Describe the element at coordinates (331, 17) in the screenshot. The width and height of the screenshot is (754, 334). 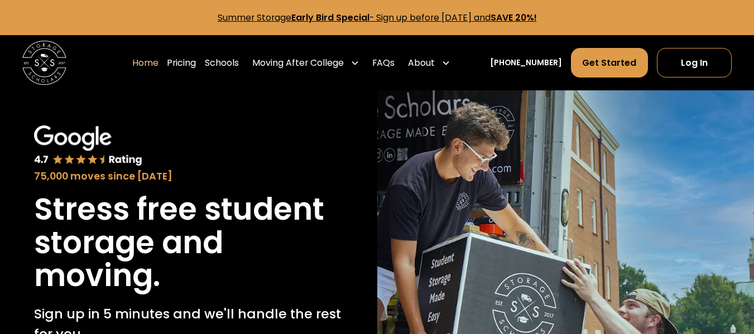
I see `strong: Early Bird Special` at that location.